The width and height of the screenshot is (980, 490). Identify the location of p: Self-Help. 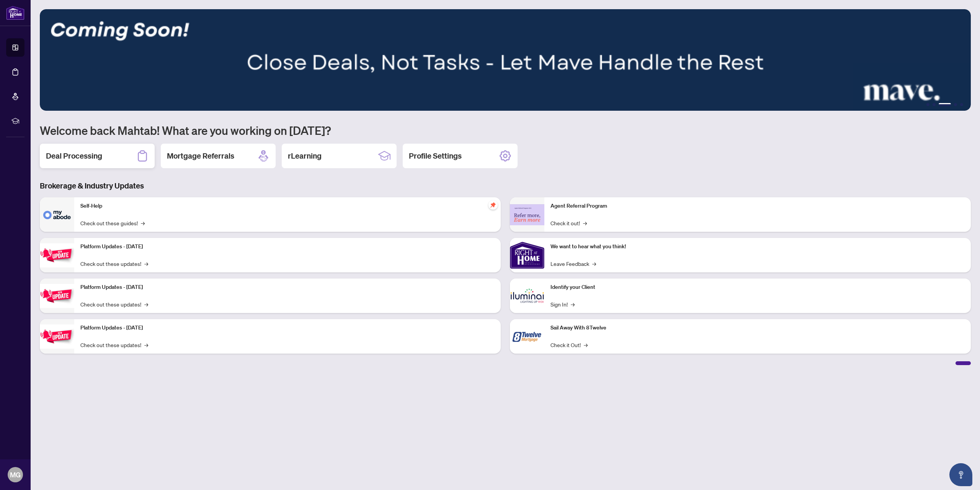
(287, 206).